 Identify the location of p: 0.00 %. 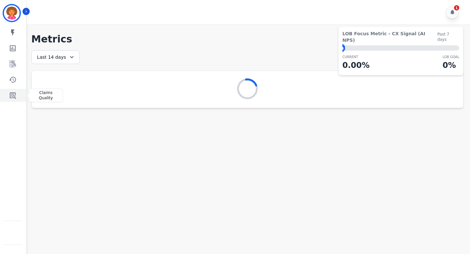
(356, 65).